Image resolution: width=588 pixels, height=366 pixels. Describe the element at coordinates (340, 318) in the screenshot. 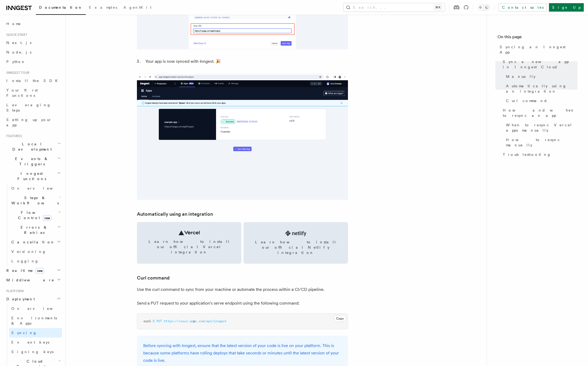

I see `button: Copy` at that location.